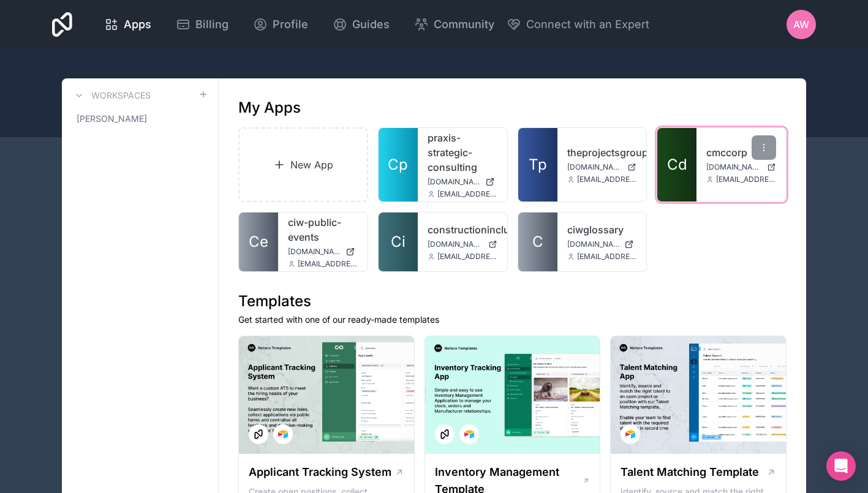 The height and width of the screenshot is (493, 868). What do you see at coordinates (212, 25) in the screenshot?
I see `span: Billing` at bounding box center [212, 25].